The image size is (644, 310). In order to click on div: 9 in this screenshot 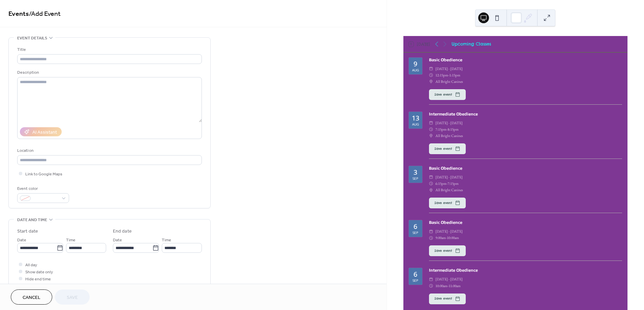, I will do `click(415, 64)`.